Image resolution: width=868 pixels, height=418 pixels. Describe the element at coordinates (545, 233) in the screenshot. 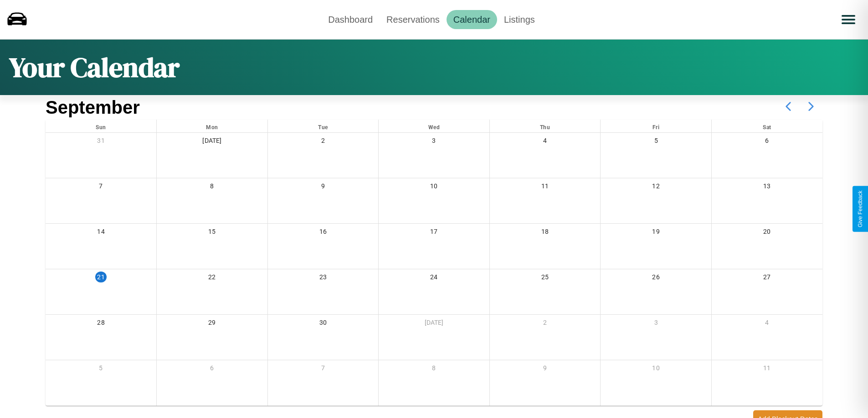

I see `div: 18` at that location.